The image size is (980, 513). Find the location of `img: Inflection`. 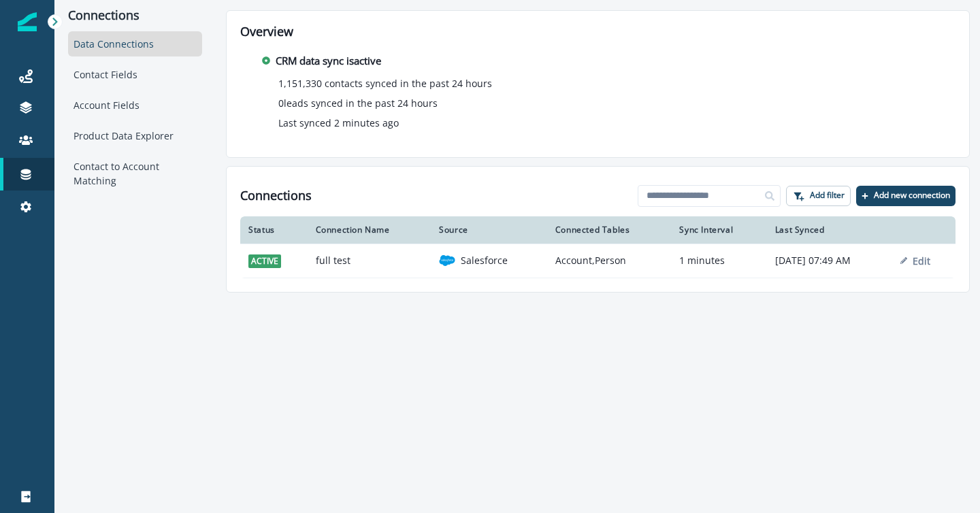

img: Inflection is located at coordinates (27, 22).